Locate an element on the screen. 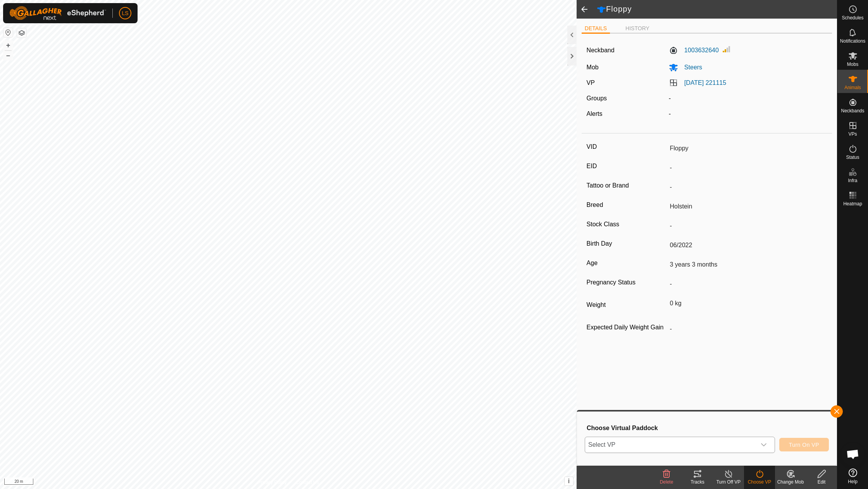 This screenshot has width=868, height=489. span: Delete is located at coordinates (666, 482).